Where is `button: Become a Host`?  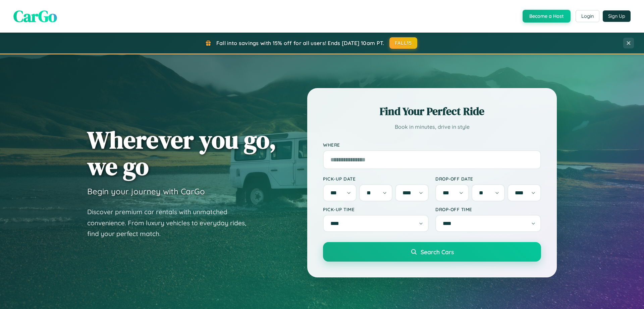 button: Become a Host is located at coordinates (546, 16).